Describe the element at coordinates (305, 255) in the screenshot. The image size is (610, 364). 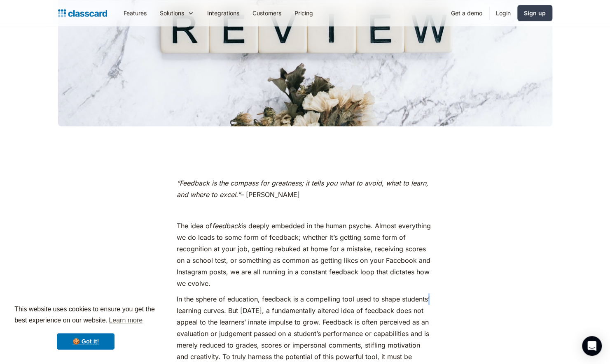
I see `p: The idea of is deeply embedded in the human psyche. Almost everything we do leads to some form of...` at that location.